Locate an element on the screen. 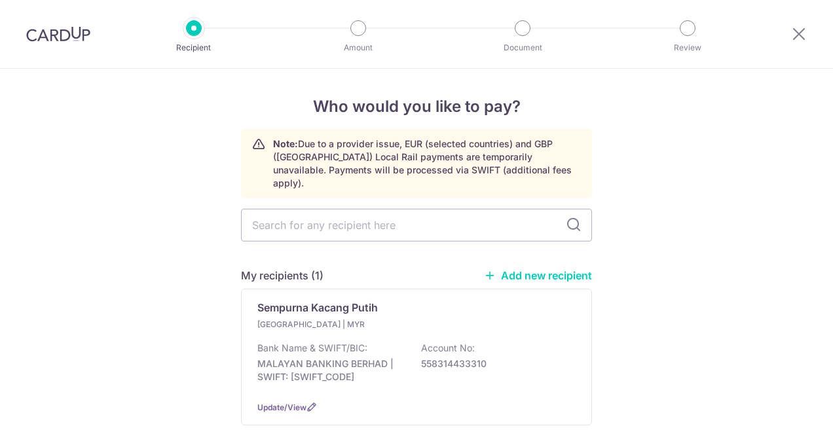 This screenshot has height=441, width=833. p: 558314433310 is located at coordinates (494, 364).